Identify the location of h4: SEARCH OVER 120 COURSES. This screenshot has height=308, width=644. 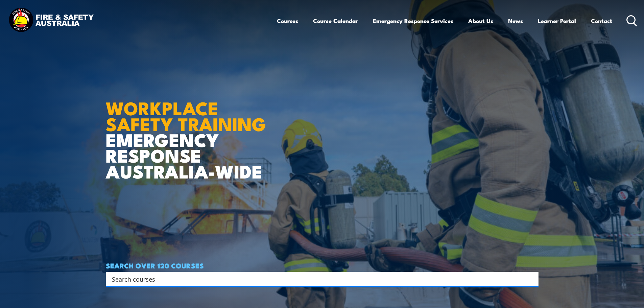
(322, 265).